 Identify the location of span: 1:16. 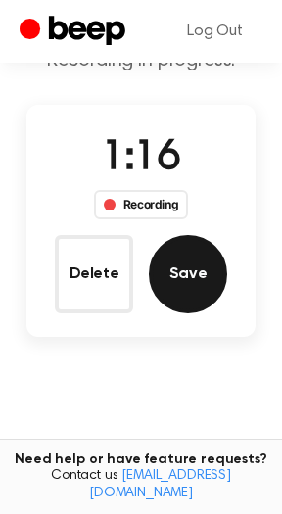
(141, 159).